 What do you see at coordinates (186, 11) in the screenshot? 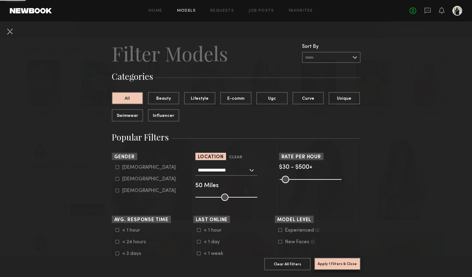
I see `a: Models` at bounding box center [186, 11].